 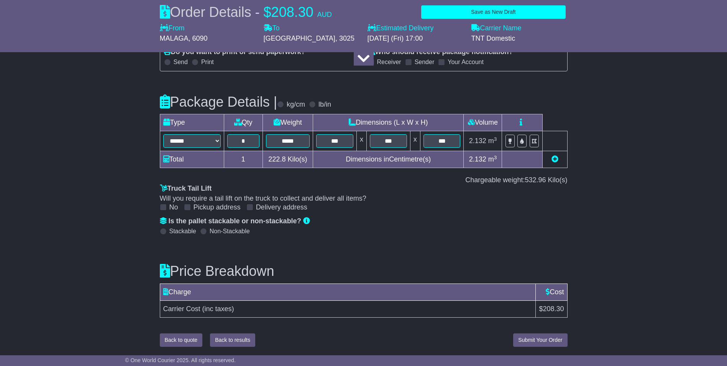 What do you see at coordinates (181, 340) in the screenshot?
I see `button: Back to quote` at bounding box center [181, 340].